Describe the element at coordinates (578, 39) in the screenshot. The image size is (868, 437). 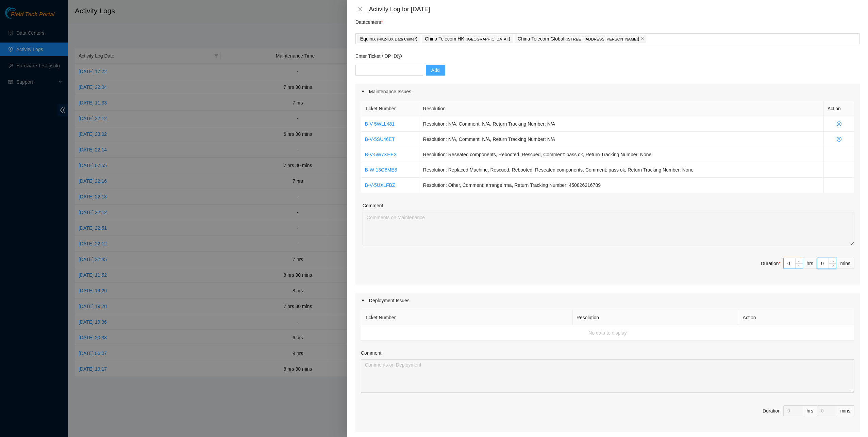
I see `p: China Telecom Global )` at that location.